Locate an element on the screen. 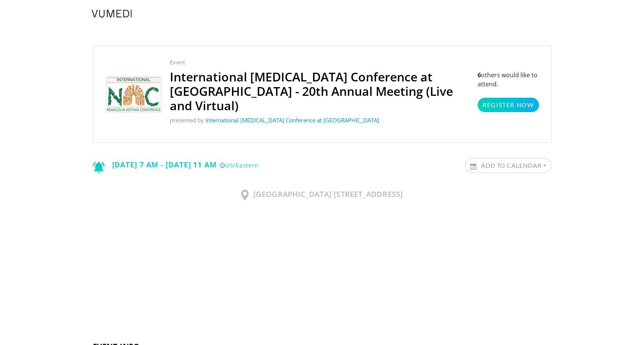 The width and height of the screenshot is (644, 345). p: others would like to attend. is located at coordinates (508, 91).